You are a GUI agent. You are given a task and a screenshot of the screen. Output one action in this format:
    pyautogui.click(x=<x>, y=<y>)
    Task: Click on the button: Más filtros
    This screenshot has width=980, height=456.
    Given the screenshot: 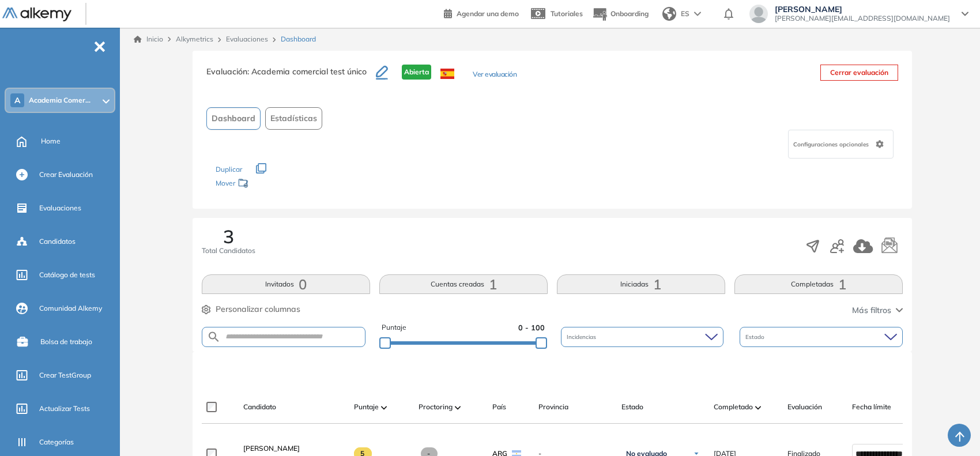 What is the action you would take?
    pyautogui.click(x=878, y=310)
    